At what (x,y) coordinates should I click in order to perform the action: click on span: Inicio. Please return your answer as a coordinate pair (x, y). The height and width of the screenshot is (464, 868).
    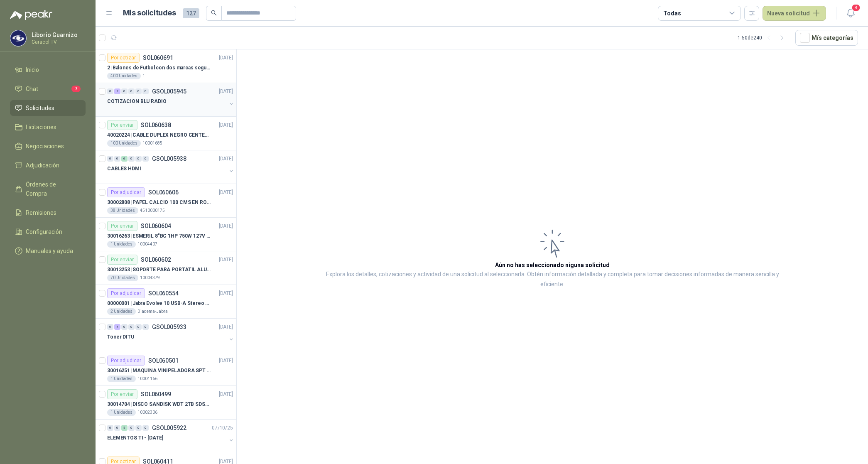
    Looking at the image, I should click on (32, 70).